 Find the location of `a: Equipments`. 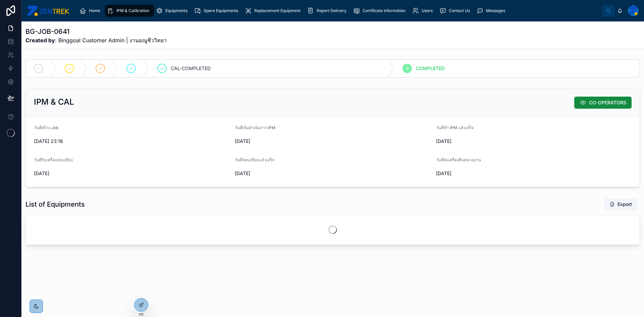

a: Equipments is located at coordinates (173, 11).